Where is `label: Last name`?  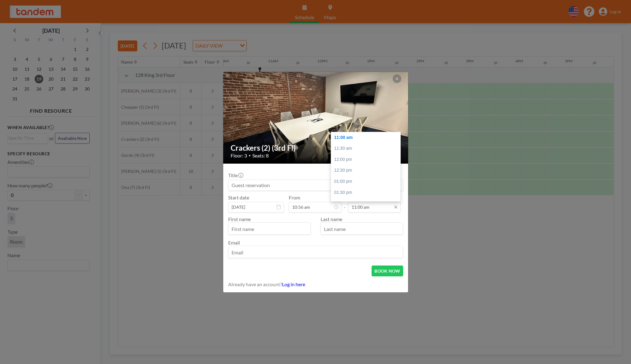 label: Last name is located at coordinates (331, 219).